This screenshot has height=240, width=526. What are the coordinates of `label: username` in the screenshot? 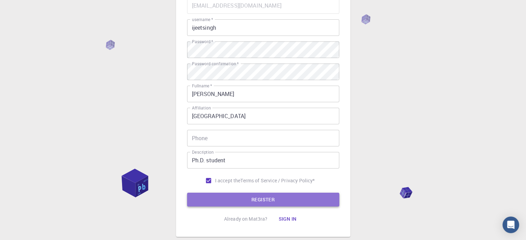 It's located at (202, 19).